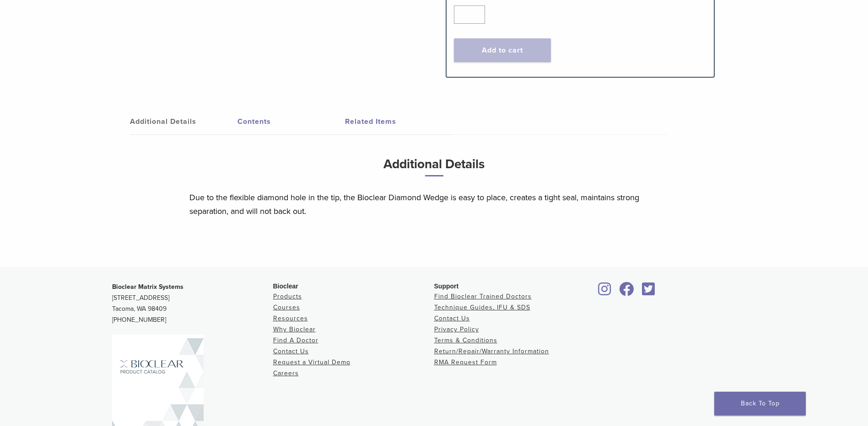 The image size is (868, 426). What do you see at coordinates (466, 362) in the screenshot?
I see `a: RMA Request Form` at bounding box center [466, 362].